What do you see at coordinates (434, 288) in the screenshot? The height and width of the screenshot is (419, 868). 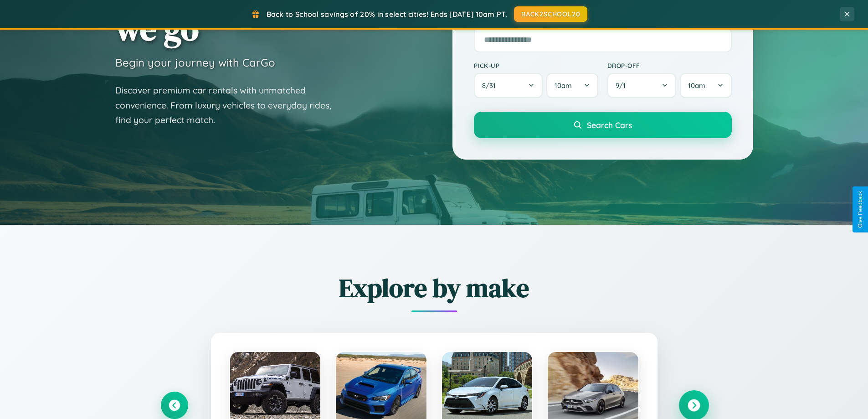 I see `h2: Explore by make` at bounding box center [434, 288].